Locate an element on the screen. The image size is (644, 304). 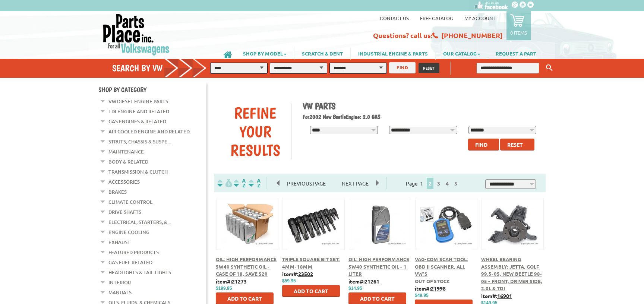
a: SHOP BY MODEL is located at coordinates (265, 53).